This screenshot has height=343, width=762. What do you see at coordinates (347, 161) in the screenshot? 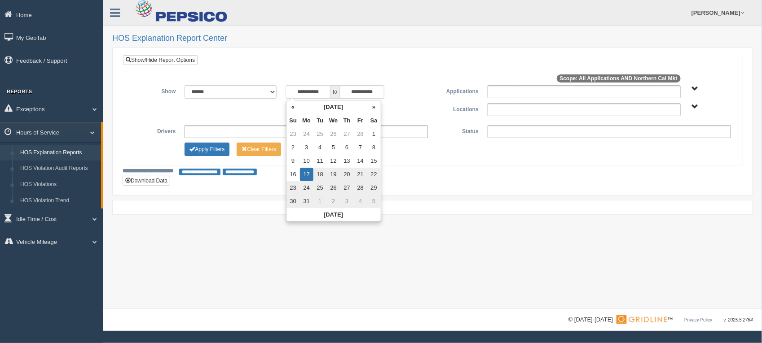
I see `td: 13` at bounding box center [347, 161].